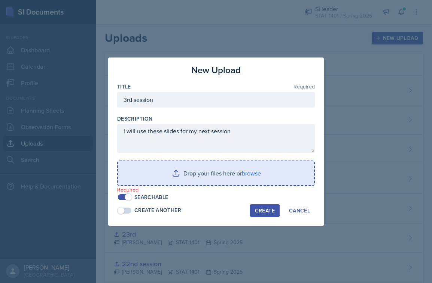 The width and height of the screenshot is (432, 283). What do you see at coordinates (124, 87) in the screenshot?
I see `label: Title` at bounding box center [124, 87].